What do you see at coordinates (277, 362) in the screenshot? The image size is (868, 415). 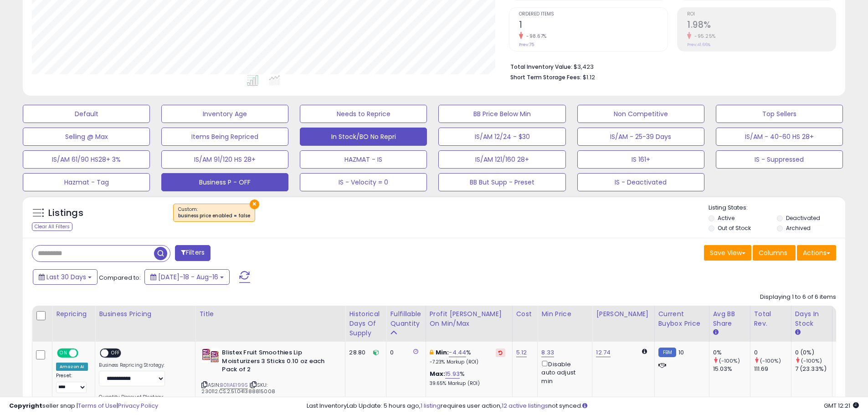 I see `b: Blistex Fruit Smoothies Lip Moisturizers 3 Sticks 0.10 oz each Pack of 2` at bounding box center [277, 362].